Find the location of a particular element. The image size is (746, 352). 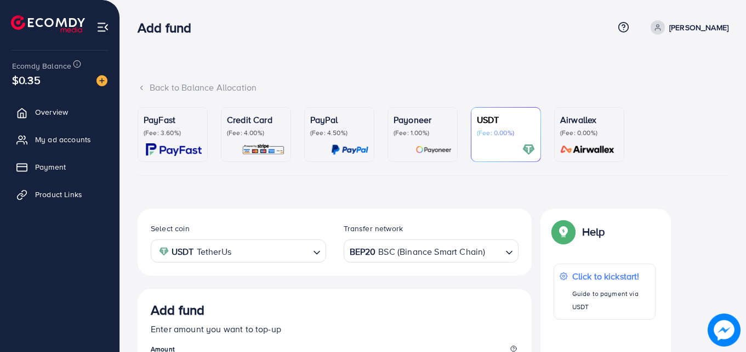

img: coin is located at coordinates (164, 251).